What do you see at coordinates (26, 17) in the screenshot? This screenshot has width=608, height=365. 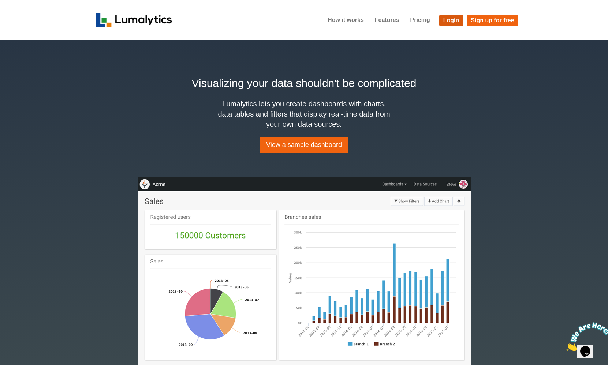 I see `img: Chat attention grabber` at bounding box center [26, 17].